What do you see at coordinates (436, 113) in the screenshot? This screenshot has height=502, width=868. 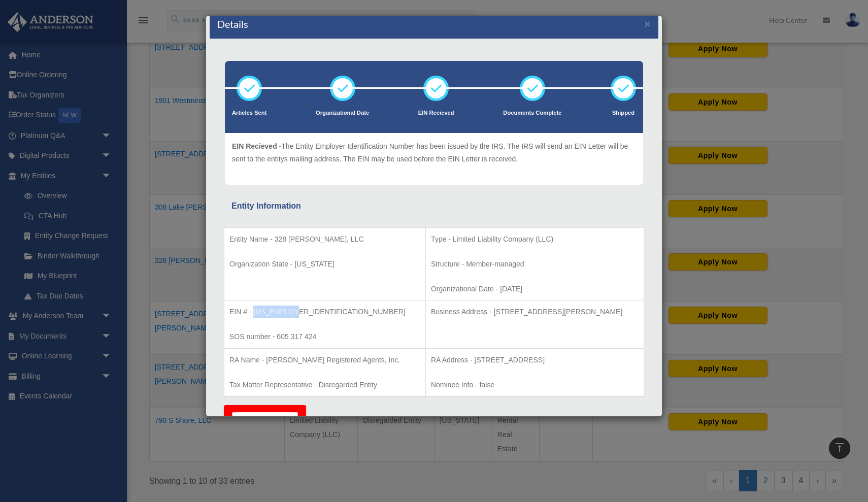 I see `p: EIN Recieved` at bounding box center [436, 113].